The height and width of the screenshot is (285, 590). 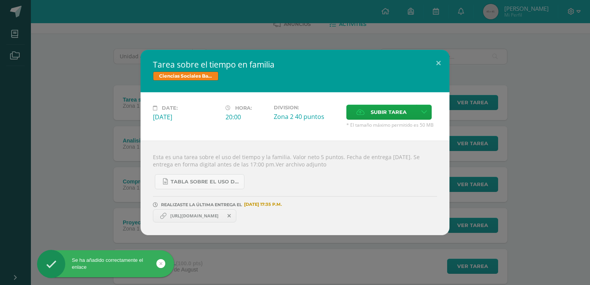 What do you see at coordinates (229, 216) in the screenshot?
I see `span: Remover entrega` at bounding box center [229, 216].